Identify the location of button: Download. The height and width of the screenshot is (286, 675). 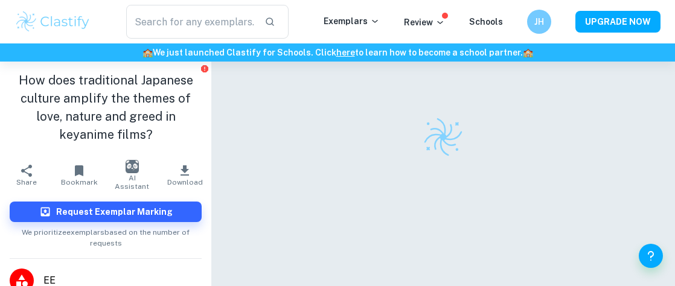
(185, 175).